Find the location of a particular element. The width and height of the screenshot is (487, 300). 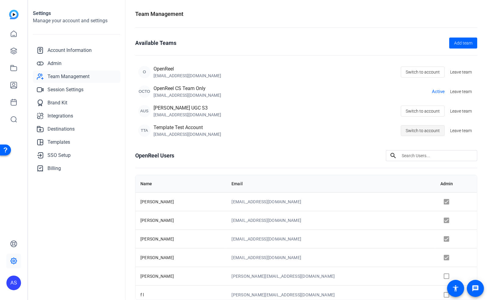

h1: OpenReel Users is located at coordinates (155, 155).